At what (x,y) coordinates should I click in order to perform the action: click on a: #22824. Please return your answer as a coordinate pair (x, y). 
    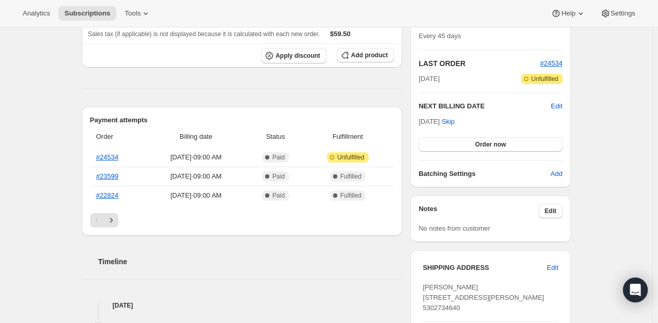
    Looking at the image, I should click on (107, 195).